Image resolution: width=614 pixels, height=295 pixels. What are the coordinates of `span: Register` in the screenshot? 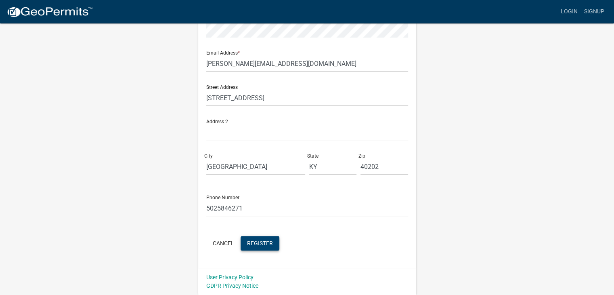 It's located at (260, 243).